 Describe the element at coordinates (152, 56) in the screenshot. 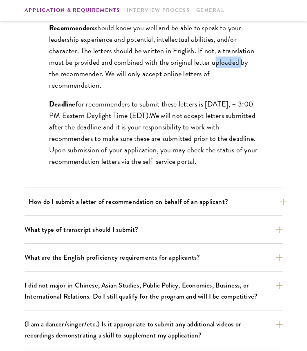

I see `span: should know you well and be able to speak to your leadership experience and potential, intellectu...` at that location.